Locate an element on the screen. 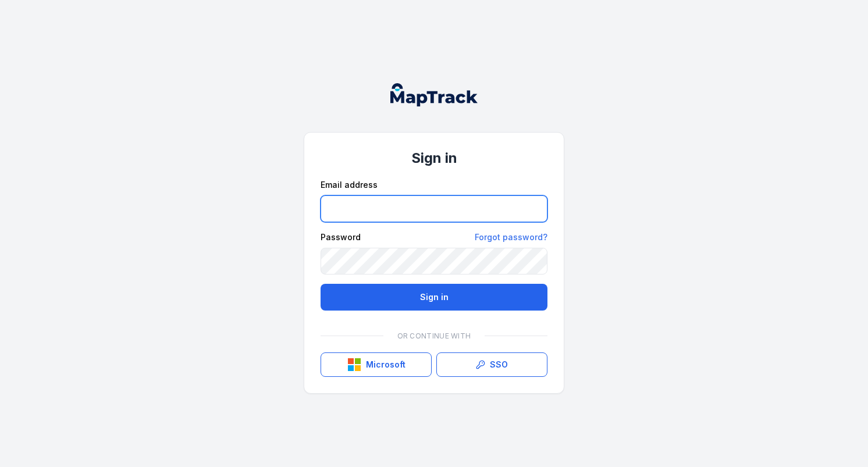 The image size is (868, 467). button: Sign in is located at coordinates (434, 297).